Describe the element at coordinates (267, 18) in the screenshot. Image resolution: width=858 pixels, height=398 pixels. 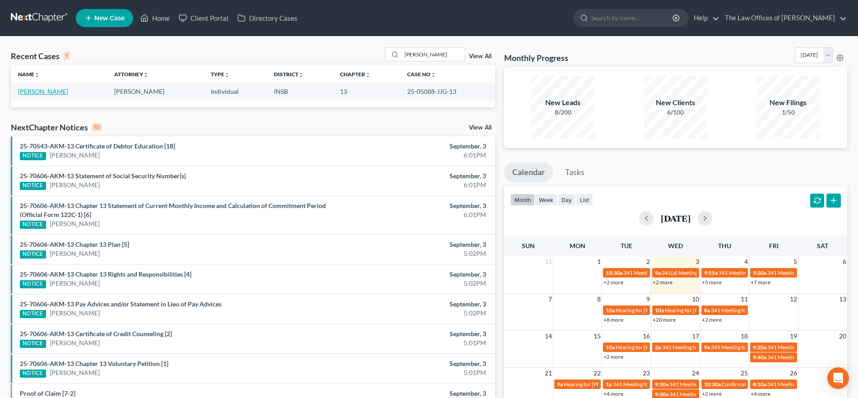
I see `a: Directory Cases` at that location.